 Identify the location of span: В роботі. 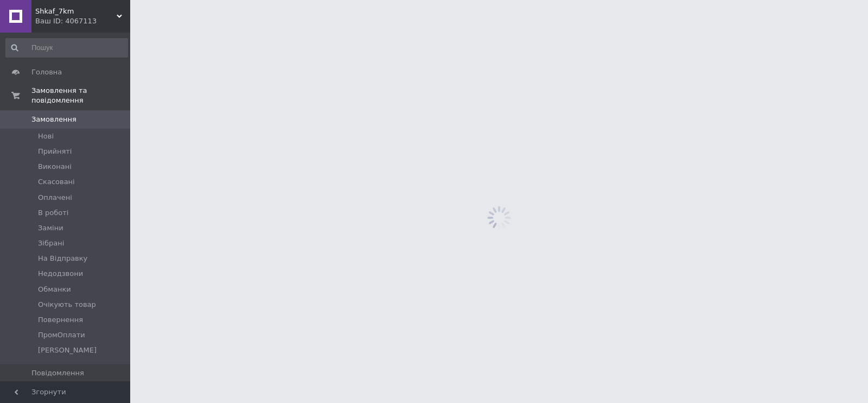
(53, 213).